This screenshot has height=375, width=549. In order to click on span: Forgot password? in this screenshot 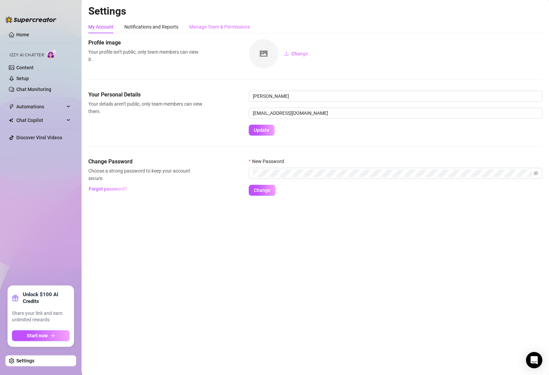, I will do `click(108, 189)`.